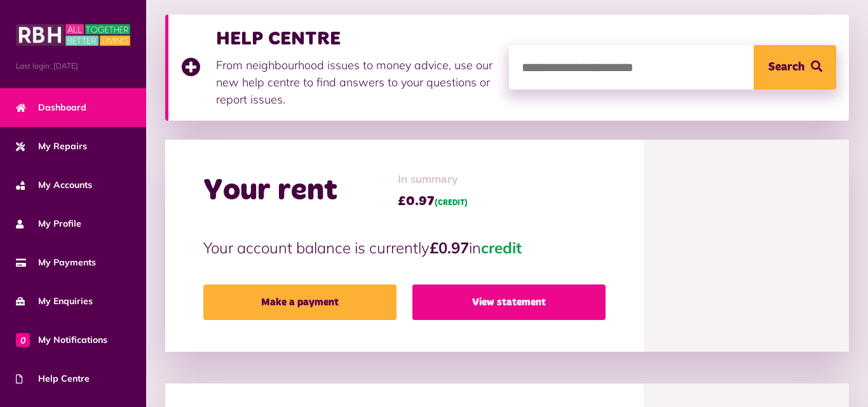 The height and width of the screenshot is (407, 868). What do you see at coordinates (54, 301) in the screenshot?
I see `span: My Enquiries` at bounding box center [54, 301].